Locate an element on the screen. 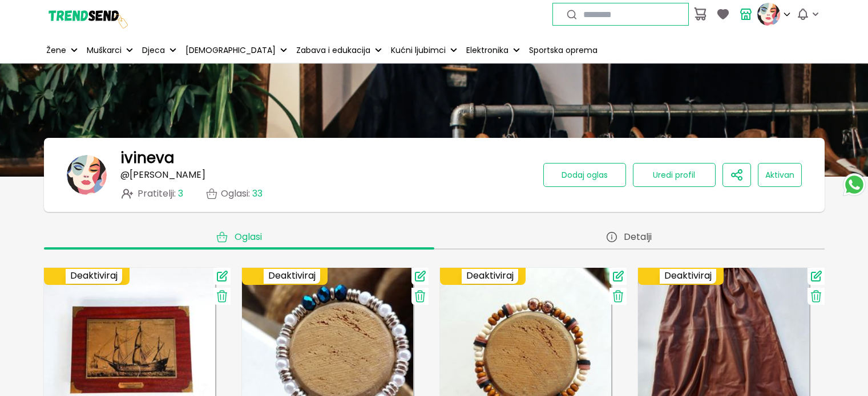 This screenshot has height=396, width=868. button: Kućni ljubimci is located at coordinates (424, 50).